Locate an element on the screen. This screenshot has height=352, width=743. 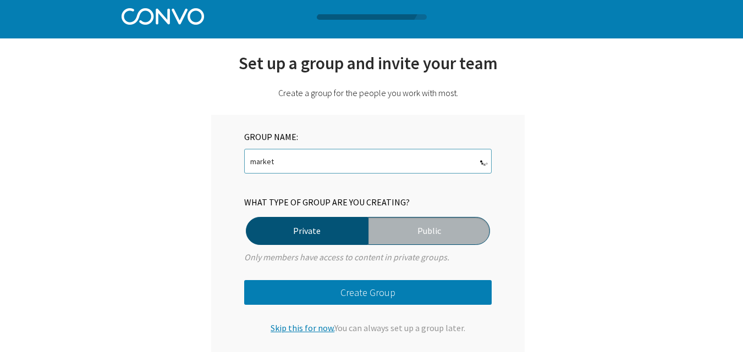
div: GROUP NAME: is located at coordinates (275, 137).